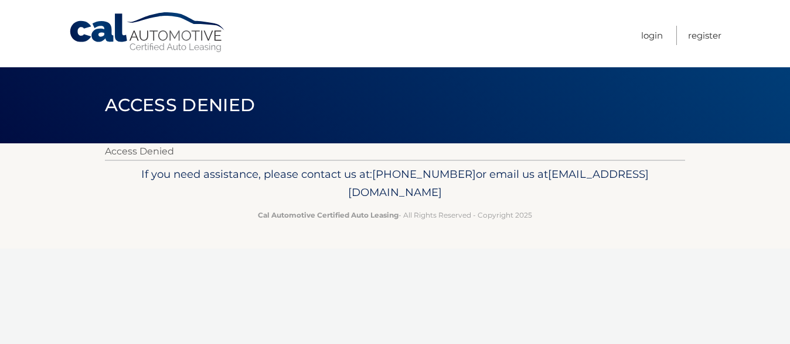  What do you see at coordinates (395, 215) in the screenshot?
I see `p: - All Rights Reserved - Copyright 2025` at bounding box center [395, 215].